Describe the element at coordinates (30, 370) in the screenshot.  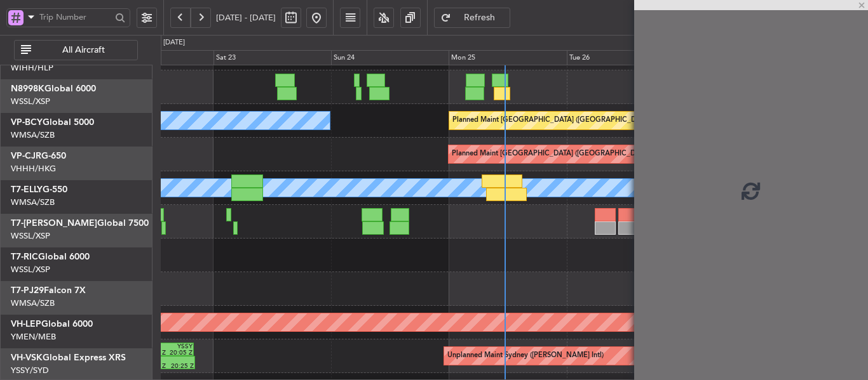
I see `a: YSSY/SYD` at that location.